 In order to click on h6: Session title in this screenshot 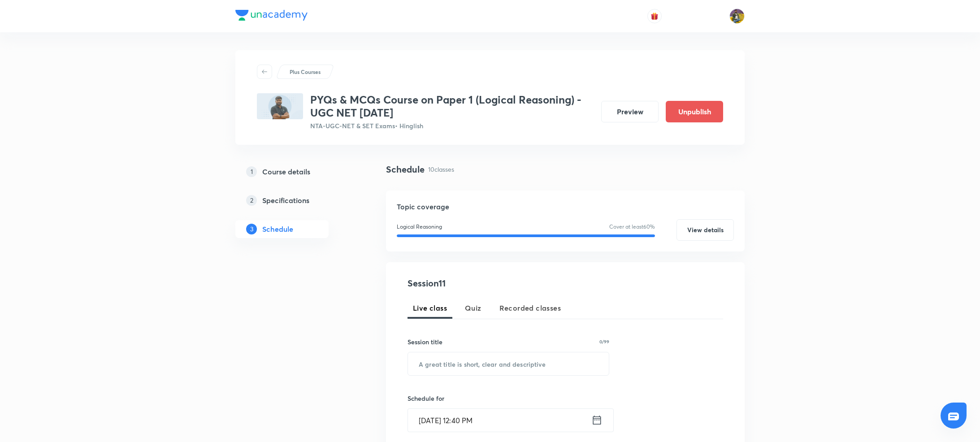, I will do `click(425, 342)`.